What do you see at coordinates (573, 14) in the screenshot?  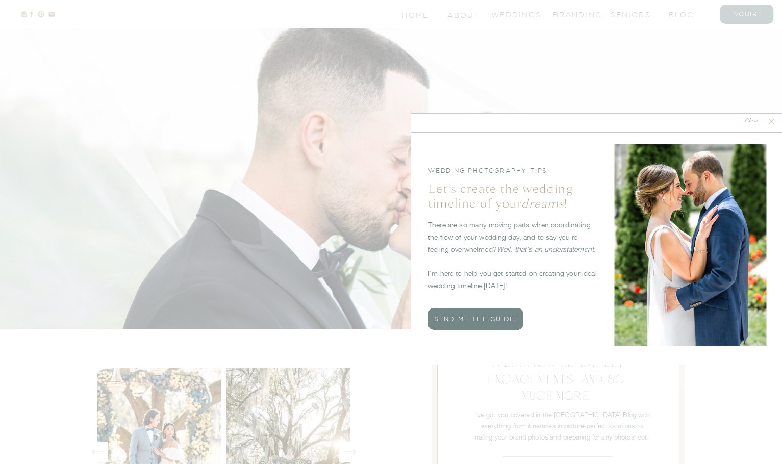 I see `nav: branding` at bounding box center [573, 14].